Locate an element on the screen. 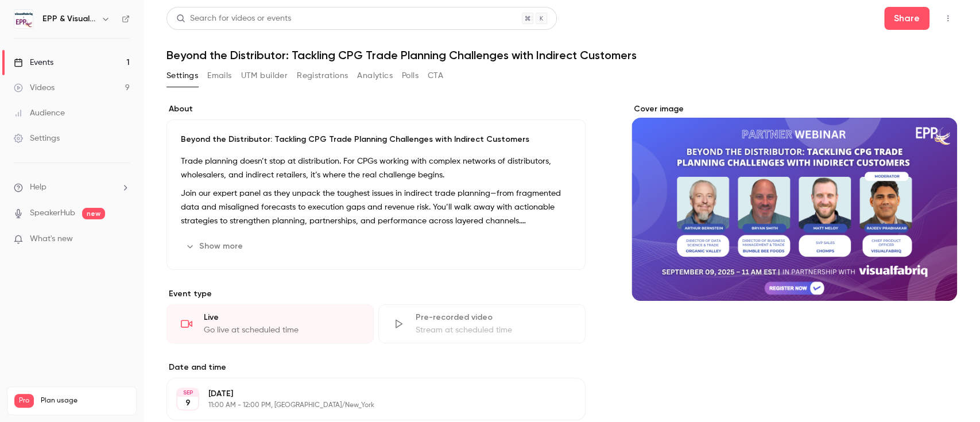 This screenshot has height=422, width=980. p: Join our expert panel as they unpack the toughest issues in indirect trade planning—from fragment... is located at coordinates (376, 208).